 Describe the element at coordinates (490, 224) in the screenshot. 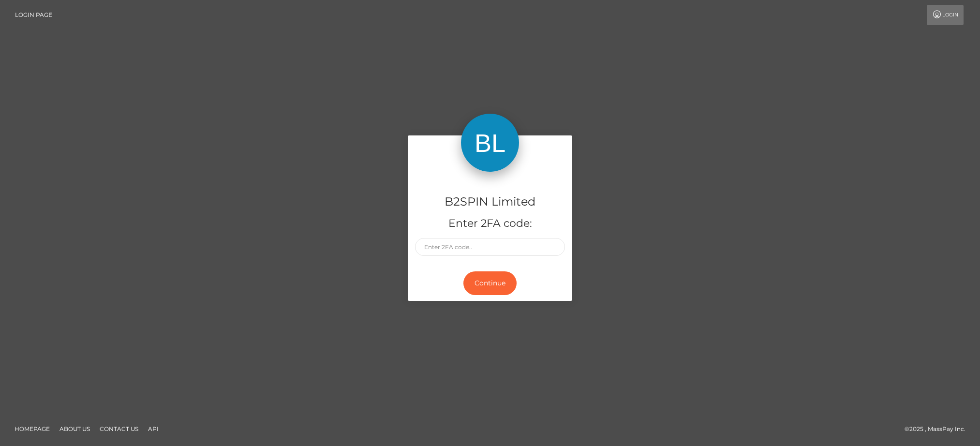

I see `h5: Enter 2FA code:` at that location.